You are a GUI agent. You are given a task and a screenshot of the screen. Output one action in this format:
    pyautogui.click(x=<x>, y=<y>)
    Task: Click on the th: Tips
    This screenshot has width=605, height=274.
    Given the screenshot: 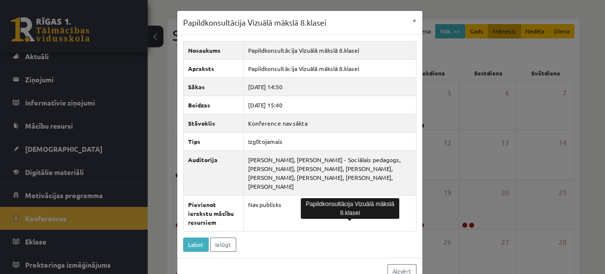 What is the action you would take?
    pyautogui.click(x=213, y=141)
    